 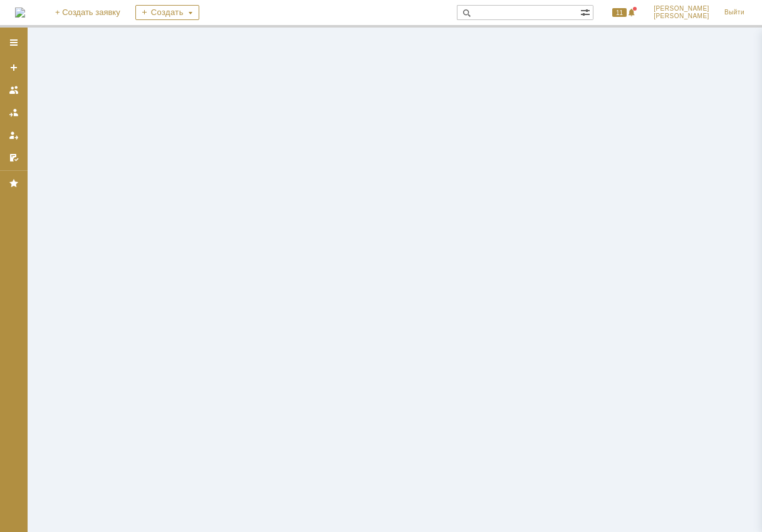 What do you see at coordinates (586, 11) in the screenshot?
I see `span: Расширенный поиск` at bounding box center [586, 11].